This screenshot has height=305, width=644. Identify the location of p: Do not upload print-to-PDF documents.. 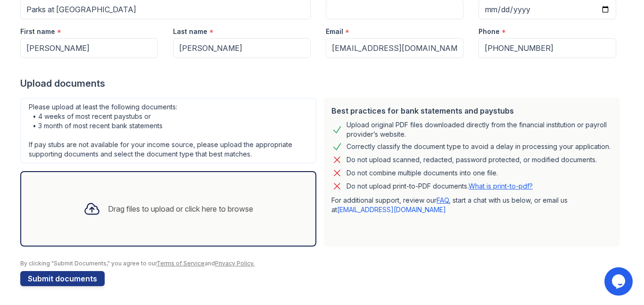
(440, 186).